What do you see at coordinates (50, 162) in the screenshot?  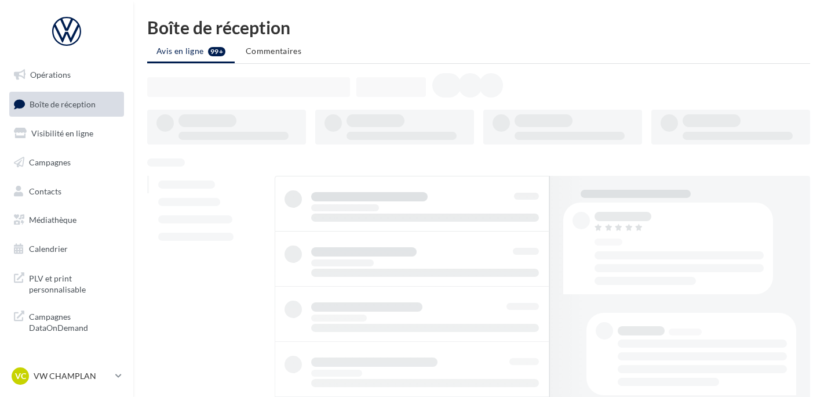 I see `span: Campagnes` at bounding box center [50, 162].